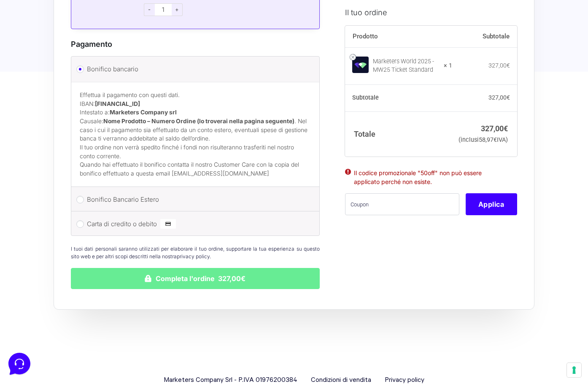 This screenshot has width=588, height=384. Describe the element at coordinates (32, 280) in the screenshot. I see `button: Home` at that location.